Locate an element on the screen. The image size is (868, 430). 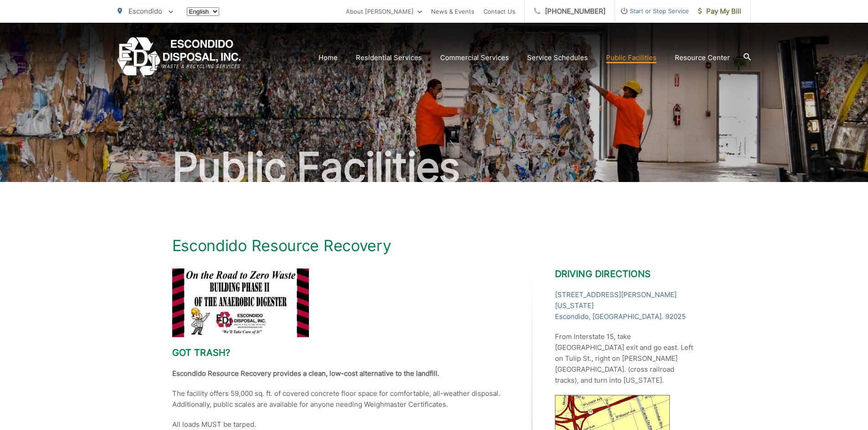
span: Escondido is located at coordinates (145, 11).